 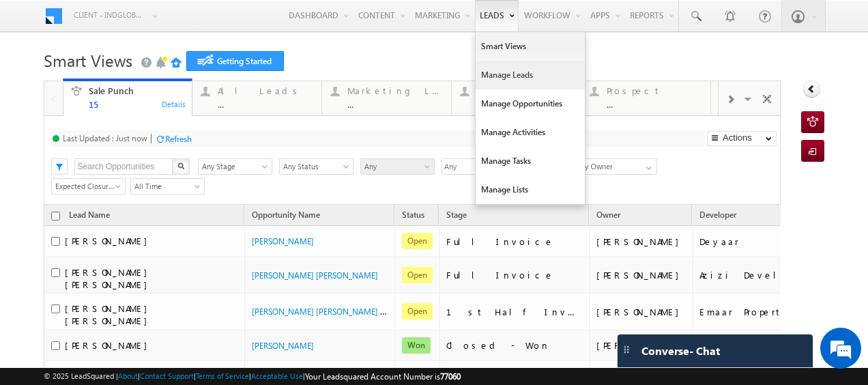 I want to click on div: Closed - Won, so click(x=514, y=345).